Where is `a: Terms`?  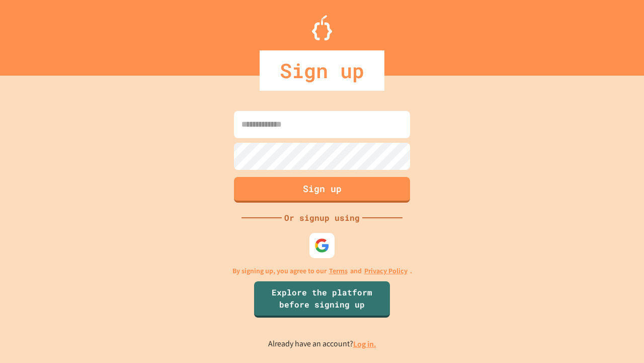
a: Terms is located at coordinates (338, 270).